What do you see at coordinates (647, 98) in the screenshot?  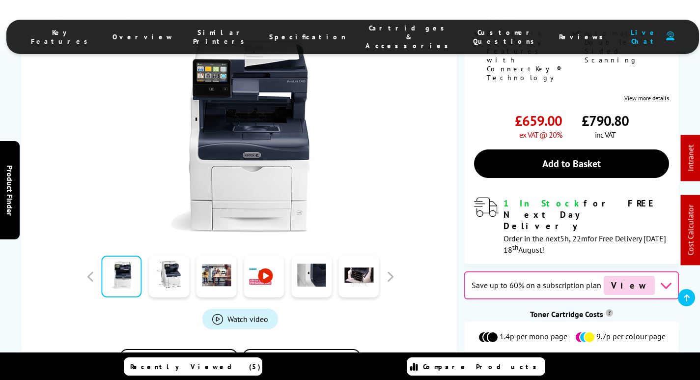 I see `a: View more details` at bounding box center [647, 98].